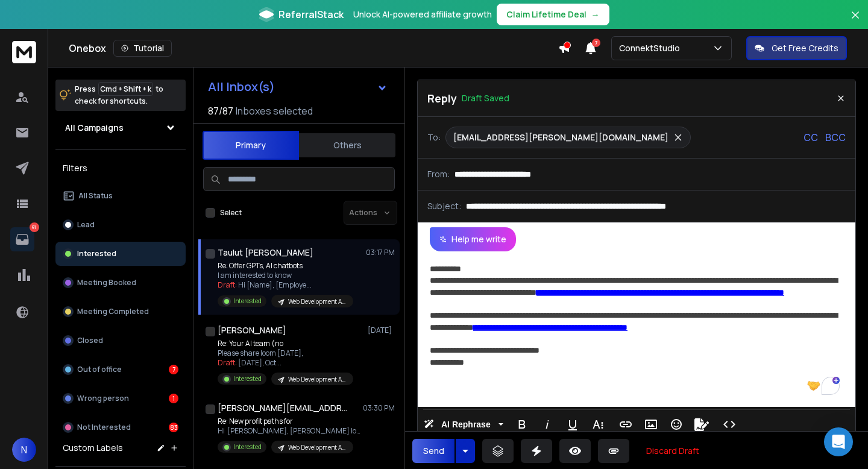 The image size is (868, 469). What do you see at coordinates (836, 138) in the screenshot?
I see `p: BCC` at bounding box center [836, 138].